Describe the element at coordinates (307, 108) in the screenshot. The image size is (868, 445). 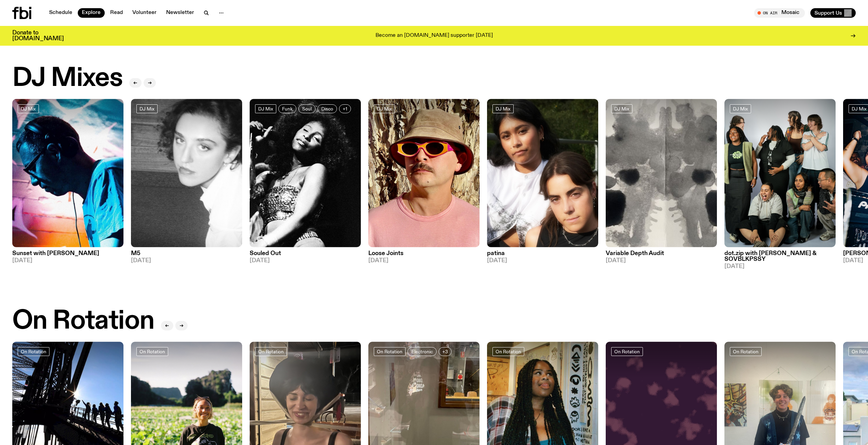
I see `span: Soul` at that location.